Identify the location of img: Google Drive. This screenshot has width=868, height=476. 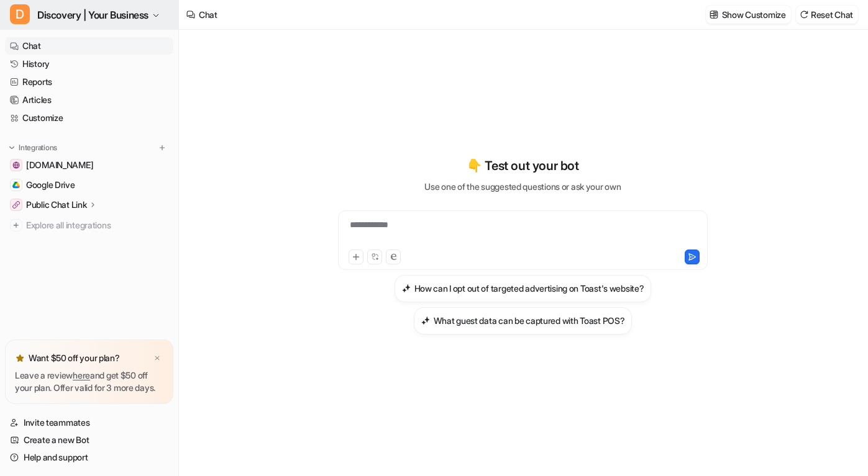
(16, 185).